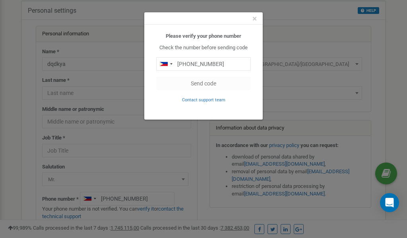 This screenshot has width=407, height=238. I want to click on p: Check the number before sending code, so click(203, 48).